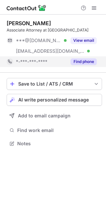 This screenshot has width=106, height=199. What do you see at coordinates (59, 144) in the screenshot?
I see `span: Notes` at bounding box center [59, 144].